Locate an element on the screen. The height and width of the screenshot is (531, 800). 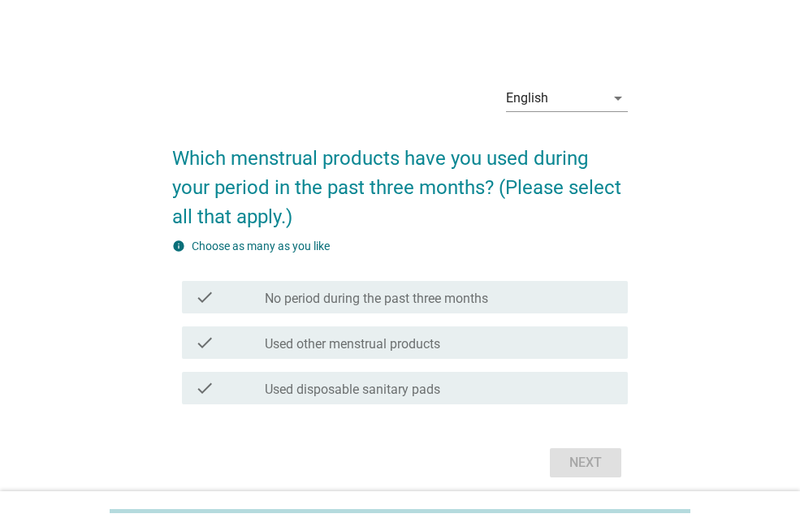
label: No period during the past three months is located at coordinates (376, 299).